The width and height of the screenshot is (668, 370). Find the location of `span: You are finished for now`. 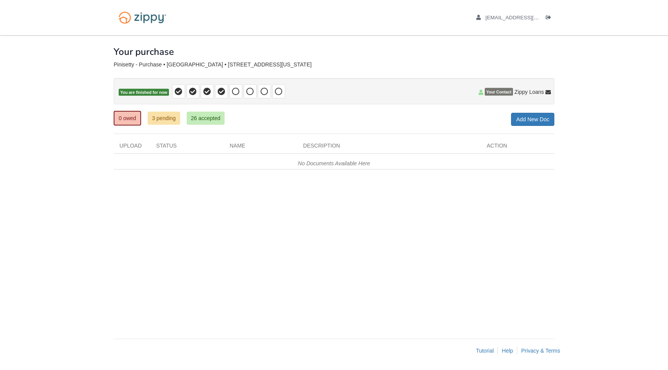

span: You are finished for now is located at coordinates (144, 92).